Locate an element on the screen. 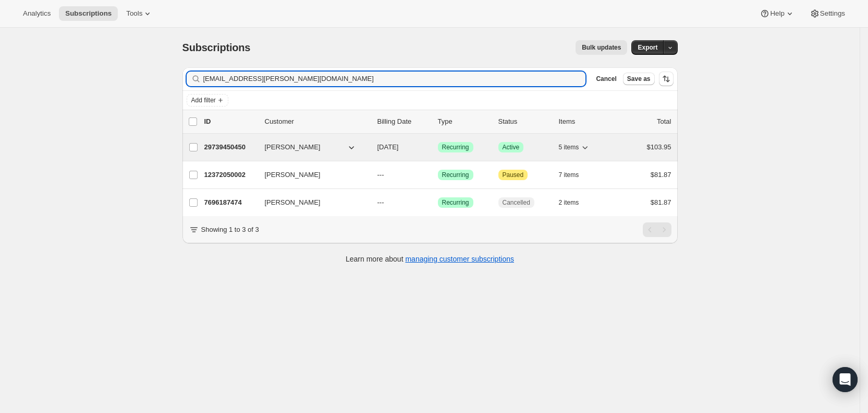  button: Add filter is located at coordinates (208, 100).